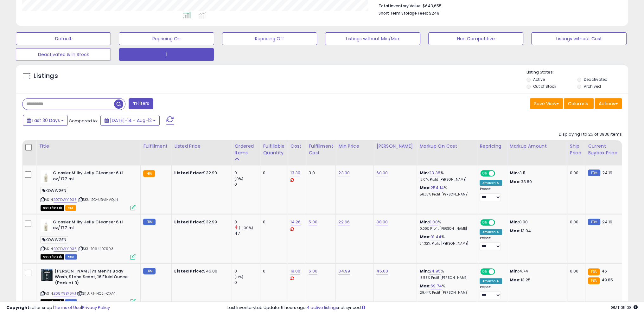  I want to click on button: Listings without Min/Max, so click(372, 39).